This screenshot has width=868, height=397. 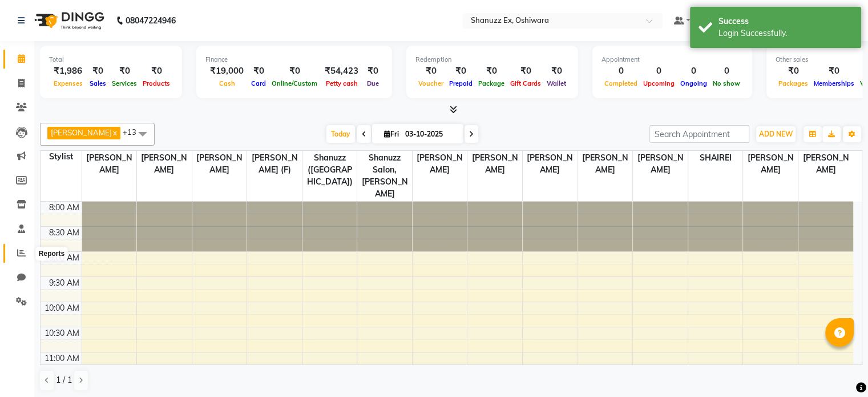 I want to click on img: logo, so click(x=68, y=21).